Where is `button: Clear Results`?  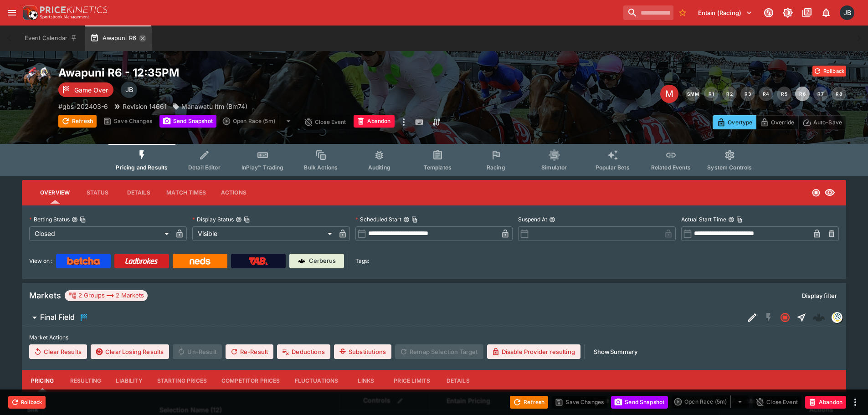
button: Clear Results is located at coordinates (58, 351).